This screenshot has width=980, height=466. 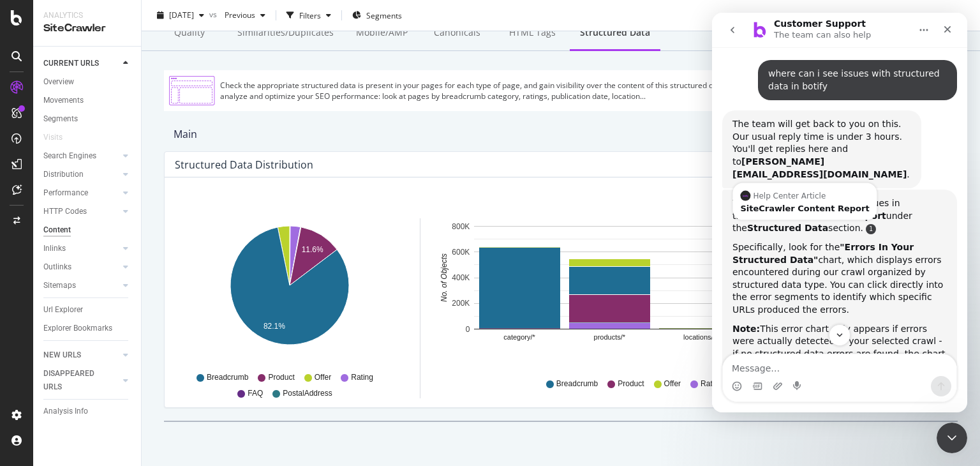 What do you see at coordinates (127, 300) in the screenshot?
I see `div: You can find structured data issues in theSiteCrawler Content Reportunder theStructured Datasecti...` at bounding box center [127, 300].